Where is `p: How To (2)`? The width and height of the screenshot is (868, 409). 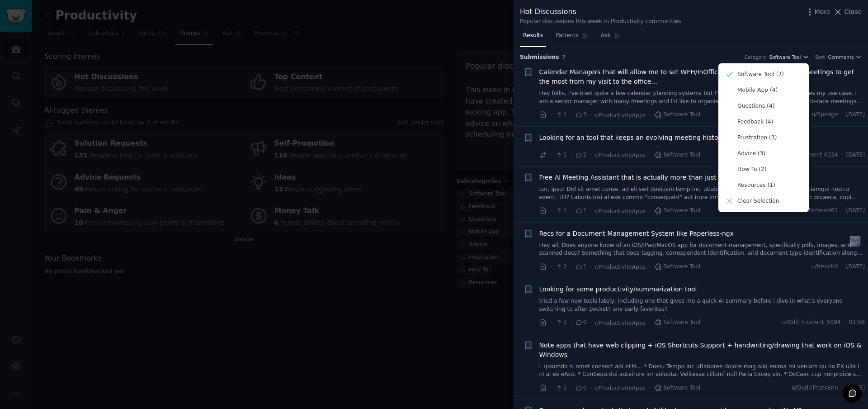 p: How To (2) is located at coordinates (752, 170).